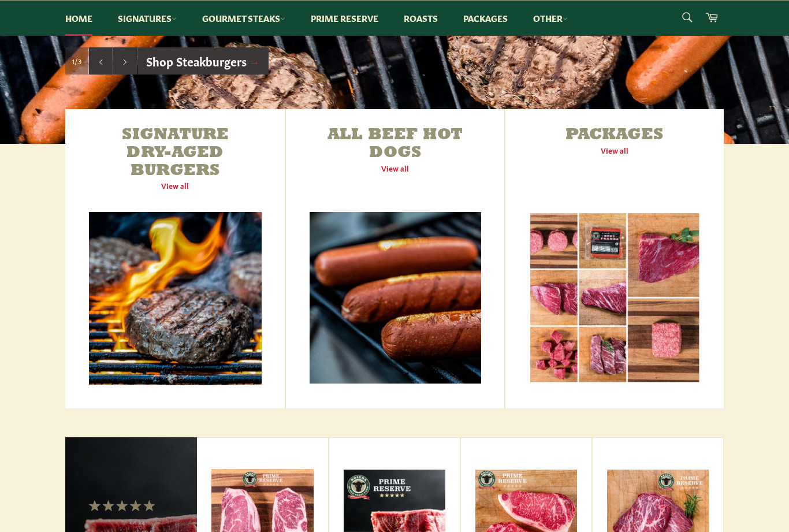  I want to click on a: Gourmet Steaks, so click(243, 18).